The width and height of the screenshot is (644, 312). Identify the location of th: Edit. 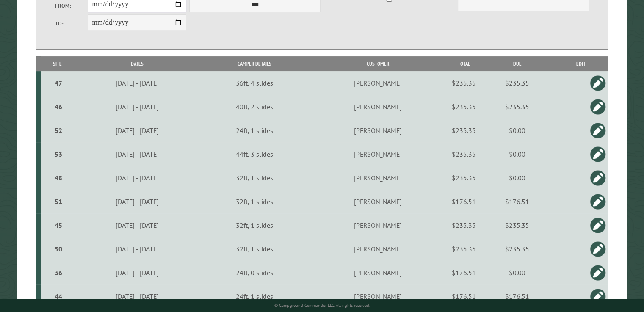
(580, 64).